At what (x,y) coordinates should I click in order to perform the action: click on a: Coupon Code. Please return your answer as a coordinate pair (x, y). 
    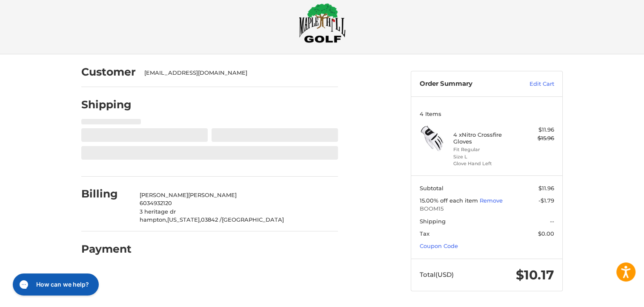
    Looking at the image, I should click on (438, 246).